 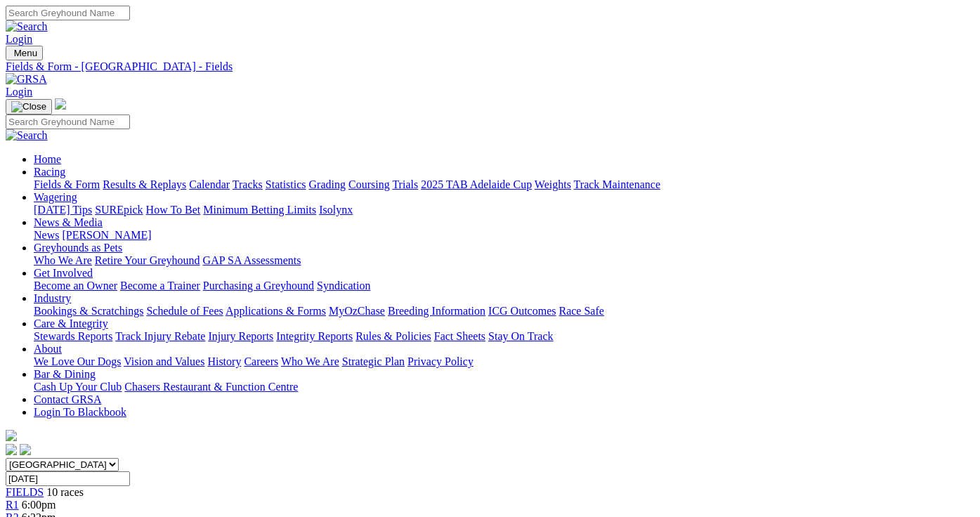 I want to click on span: FIELDS, so click(x=25, y=492).